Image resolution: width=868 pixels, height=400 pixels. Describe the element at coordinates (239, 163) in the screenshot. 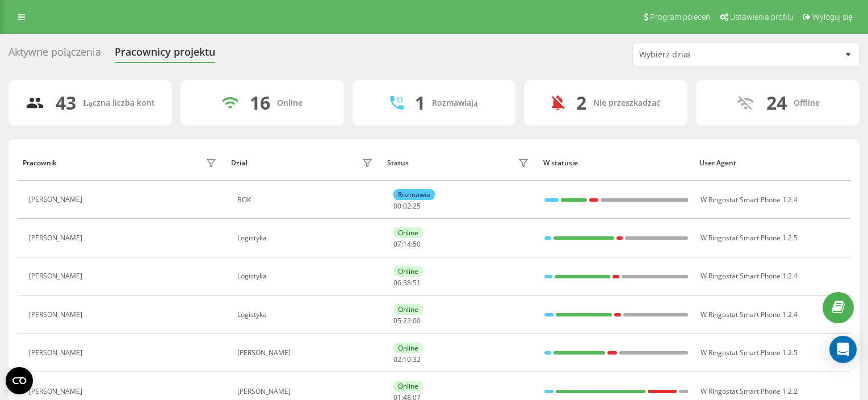

I see `div: Dział` at that location.